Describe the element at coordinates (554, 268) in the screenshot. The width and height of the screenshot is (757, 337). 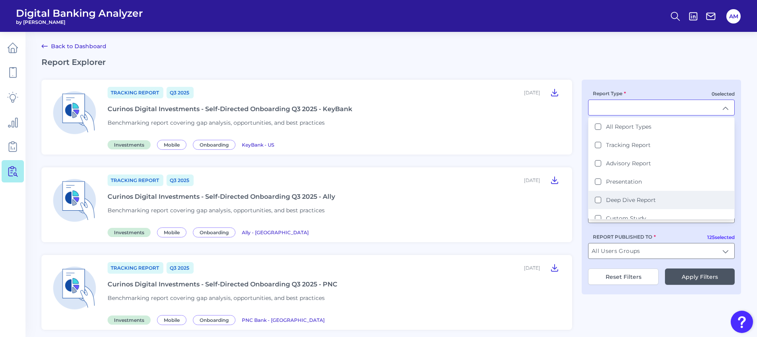
I see `button: Curinos Digital Investments - Self-Directed Onboarding Q3 2025 - PNC` at that location.